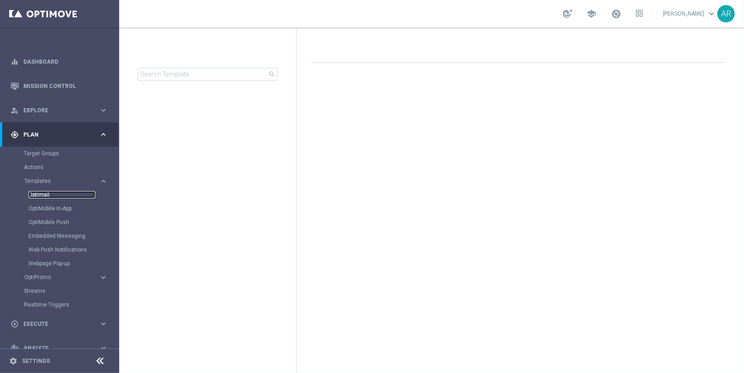  Describe the element at coordinates (55, 324) in the screenshot. I see `div: Execute` at that location.